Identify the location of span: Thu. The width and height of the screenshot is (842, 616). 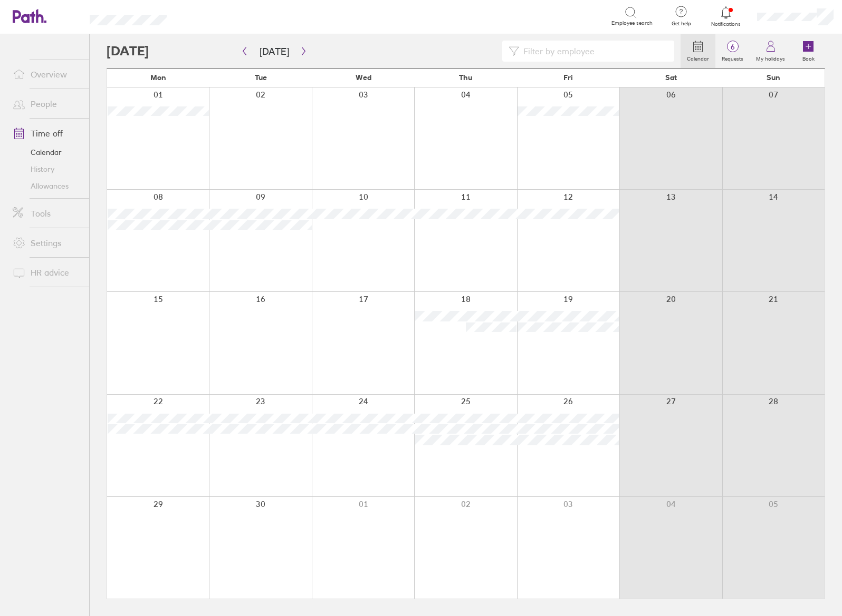
(465, 78).